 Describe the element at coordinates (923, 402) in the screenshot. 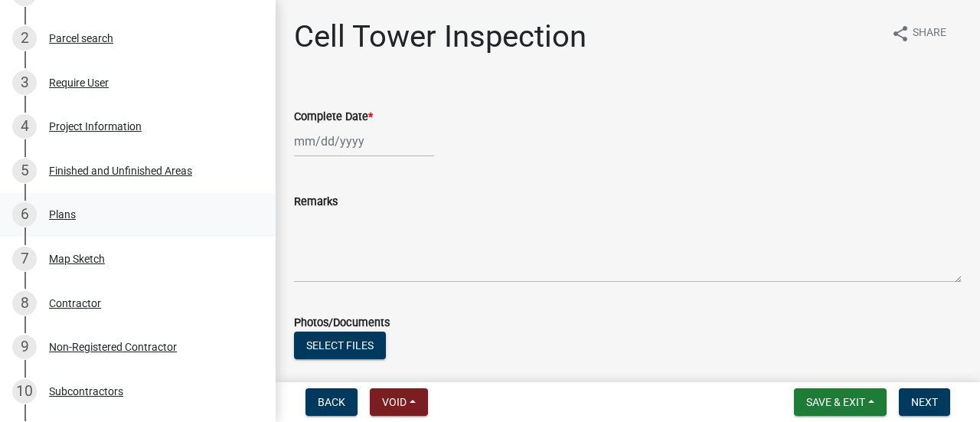

I see `span: Next` at that location.